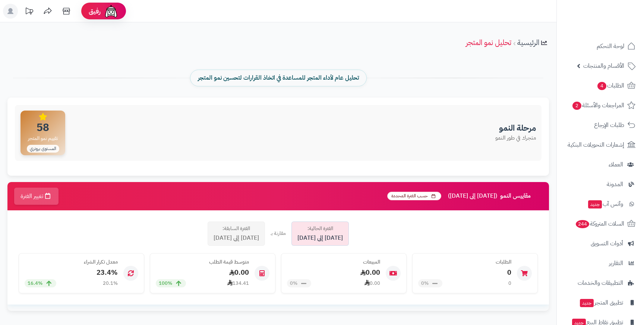 The image size is (644, 325). What do you see at coordinates (35, 284) in the screenshot?
I see `span: 16.4%` at bounding box center [35, 284].